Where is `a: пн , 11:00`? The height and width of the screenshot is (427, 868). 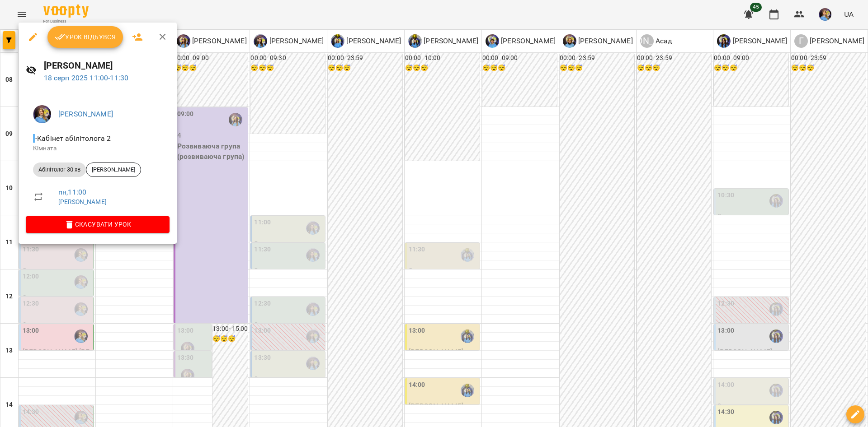
a: пн , 11:00 is located at coordinates (73, 192).